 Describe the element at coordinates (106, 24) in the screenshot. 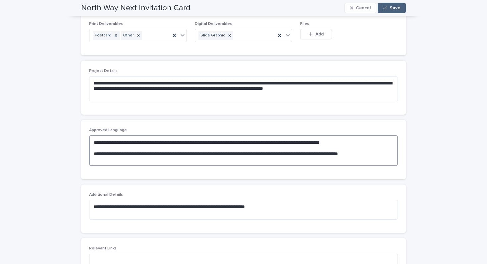

I see `span: Print Deliverables` at that location.